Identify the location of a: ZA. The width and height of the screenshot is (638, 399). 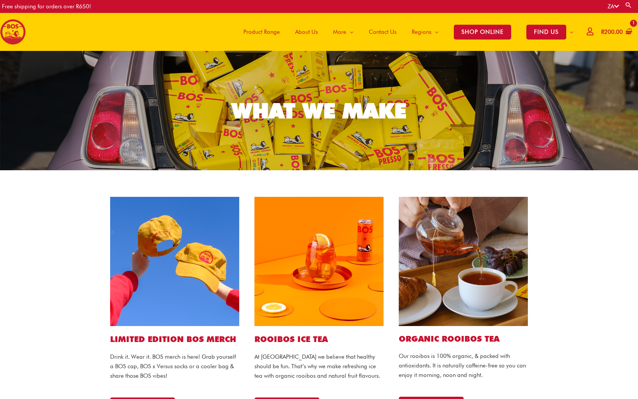
(613, 6).